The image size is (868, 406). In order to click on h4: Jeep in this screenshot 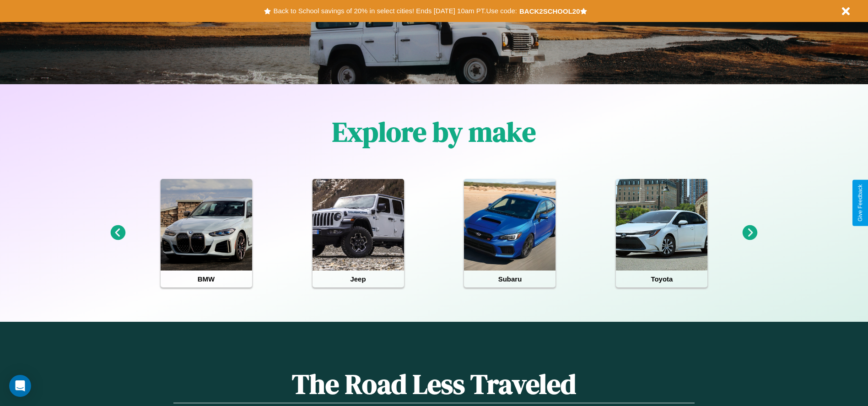, I will do `click(358, 279)`.